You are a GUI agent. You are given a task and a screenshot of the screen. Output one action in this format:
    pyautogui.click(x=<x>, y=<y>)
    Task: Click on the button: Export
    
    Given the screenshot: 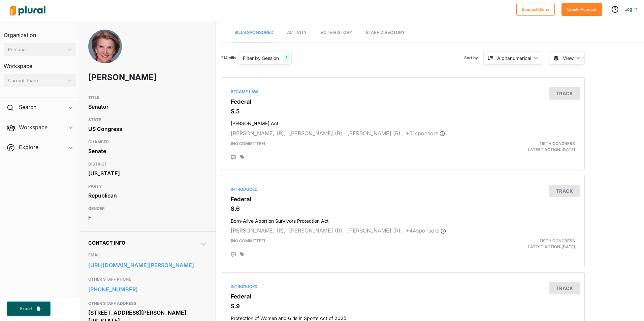 What is the action you would take?
    pyautogui.click(x=29, y=309)
    